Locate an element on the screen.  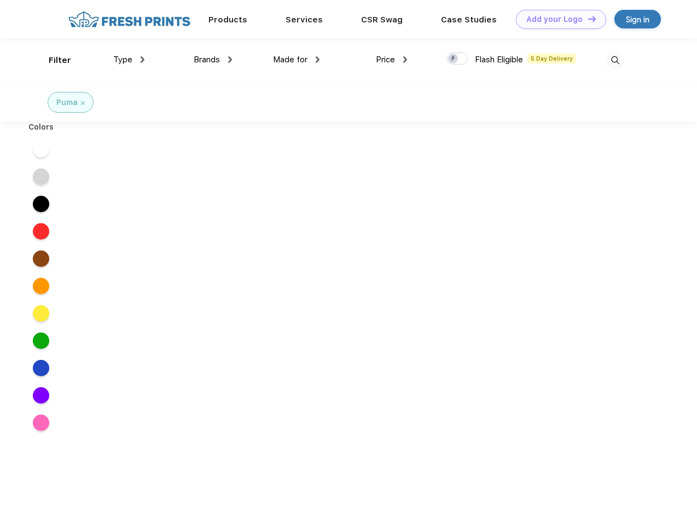
a: CSR Swag is located at coordinates (382, 20).